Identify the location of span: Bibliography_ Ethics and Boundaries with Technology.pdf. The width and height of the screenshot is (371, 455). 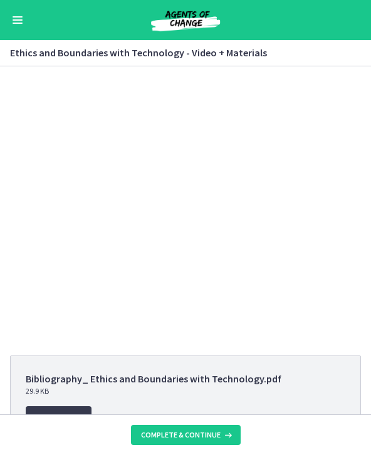
(185, 379).